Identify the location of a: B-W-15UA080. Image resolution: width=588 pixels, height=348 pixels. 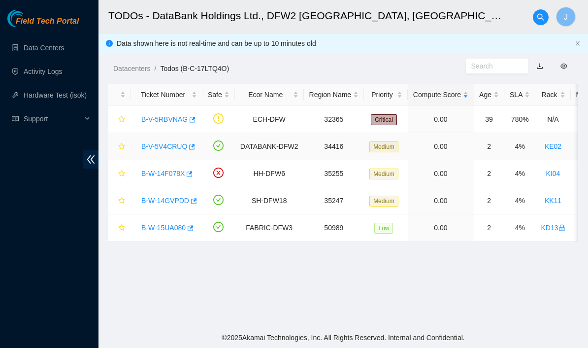
(163, 227).